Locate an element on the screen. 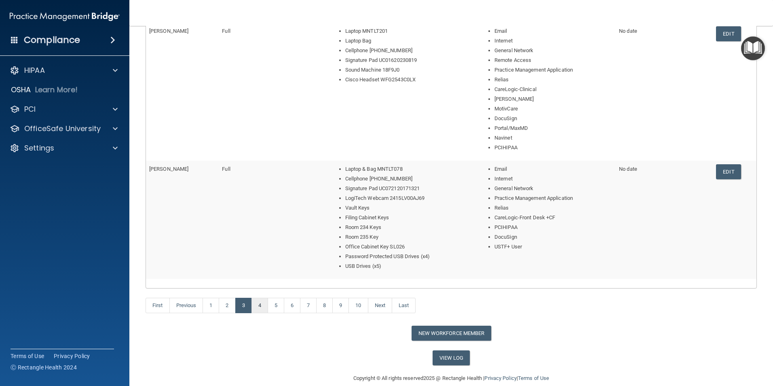 The image size is (773, 386). li: USTF+ User is located at coordinates (553, 247).